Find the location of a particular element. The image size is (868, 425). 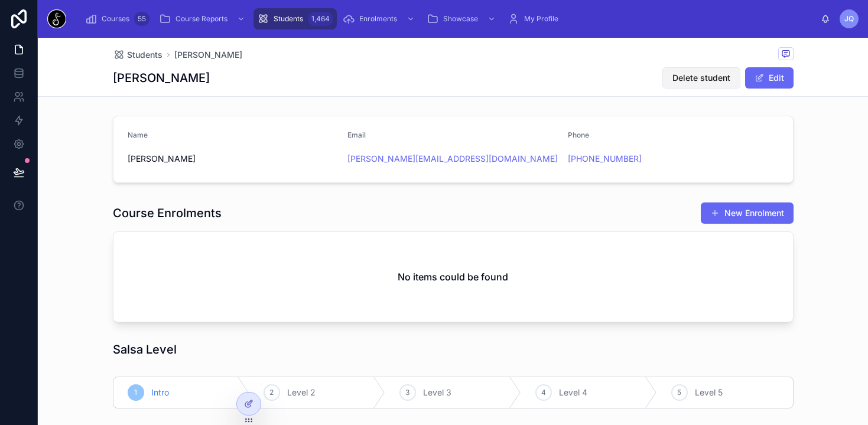

span: My Profile is located at coordinates (541, 19).